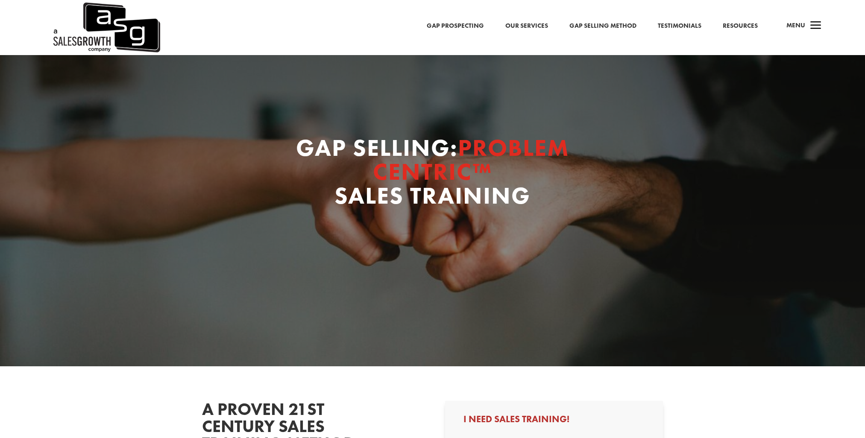  I want to click on span: Menu, so click(796, 25).